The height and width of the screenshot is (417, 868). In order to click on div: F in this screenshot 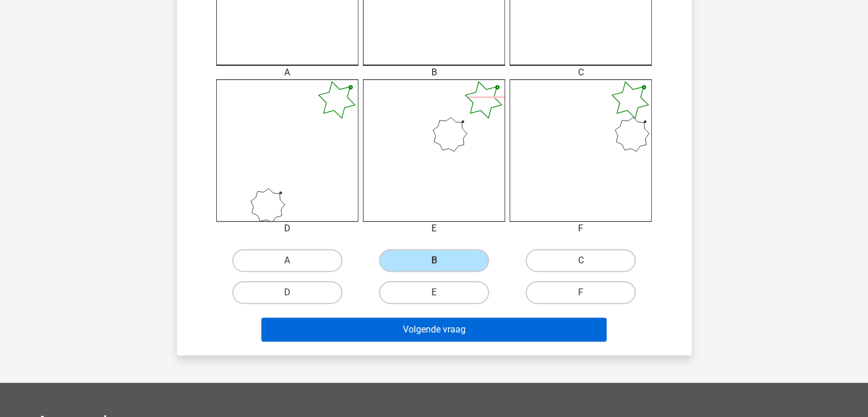, I will do `click(581, 229)`.